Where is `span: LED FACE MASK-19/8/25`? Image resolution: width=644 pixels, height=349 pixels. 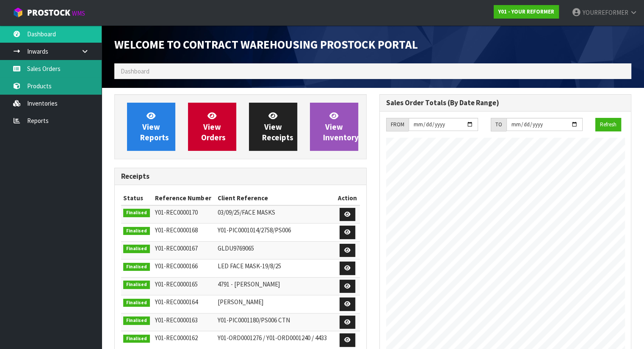
span: LED FACE MASK-19/8/25 is located at coordinates (250, 266).